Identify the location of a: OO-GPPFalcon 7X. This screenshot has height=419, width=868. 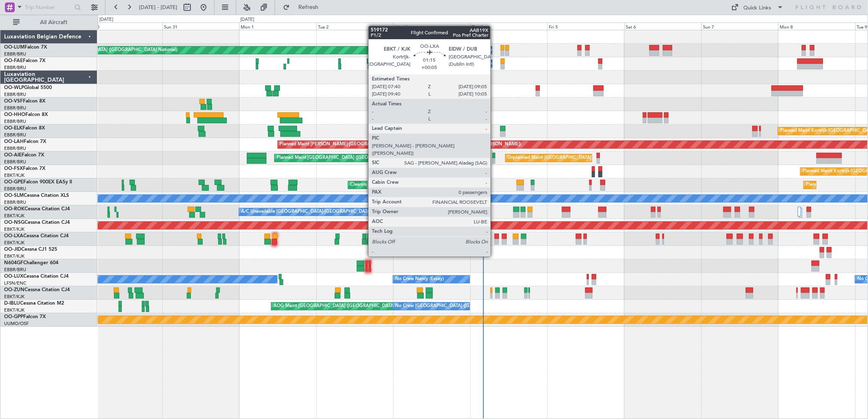
(25, 317).